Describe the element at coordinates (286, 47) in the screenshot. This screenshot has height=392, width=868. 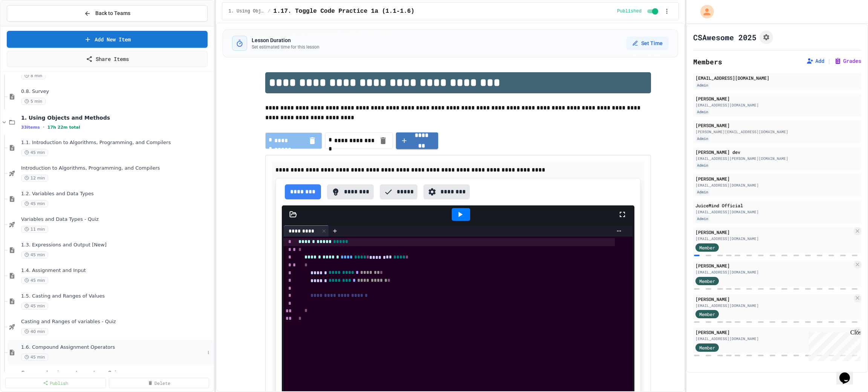
I see `p: Set estimated time for this lesson` at that location.